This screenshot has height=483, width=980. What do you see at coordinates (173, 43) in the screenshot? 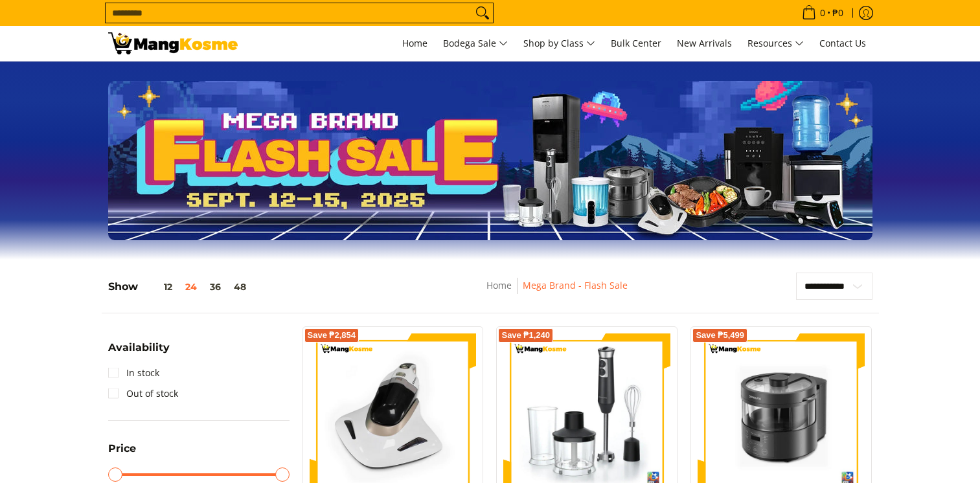
I see `img: MANG KOSME MEGA BRAND FLASH SALE: September 12-15, 2025 l Mang Kosme` at bounding box center [173, 43].